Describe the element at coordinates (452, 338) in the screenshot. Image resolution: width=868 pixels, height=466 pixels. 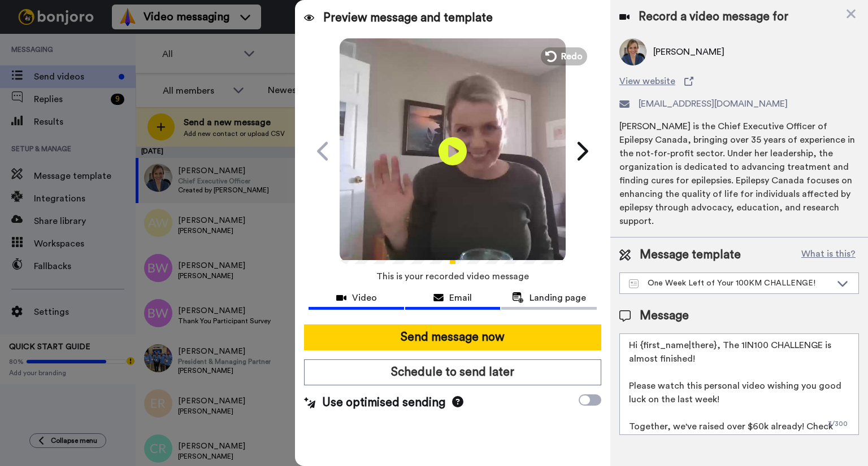
I see `button: Send message now` at that location.